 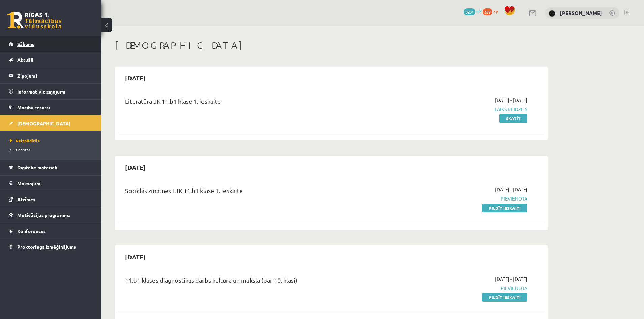 What do you see at coordinates (552, 13) in the screenshot?
I see `img: Ansis Eglājs` at bounding box center [552, 13].